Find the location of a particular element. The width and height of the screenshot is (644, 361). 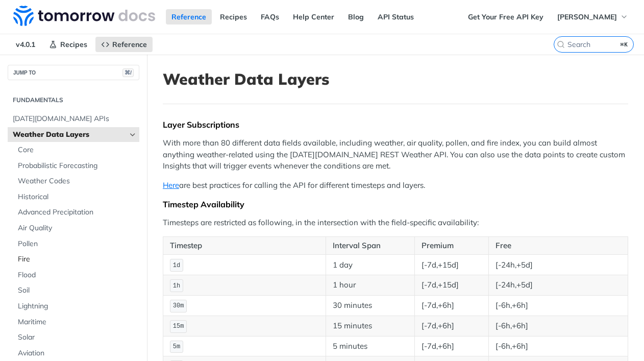

span: 30m is located at coordinates (178, 306).